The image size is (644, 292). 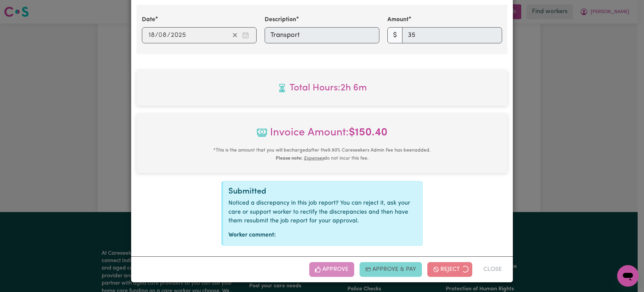 What do you see at coordinates (322, 35) in the screenshot?
I see `input: Transport` at bounding box center [322, 35].